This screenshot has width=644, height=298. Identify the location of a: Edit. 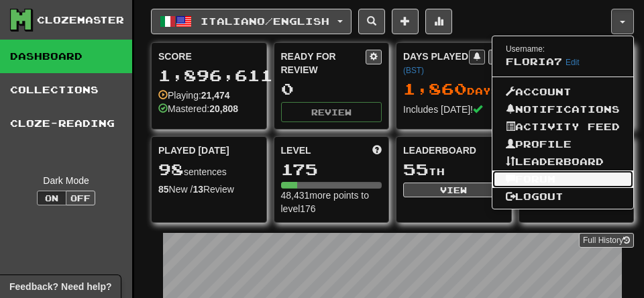
(572, 63).